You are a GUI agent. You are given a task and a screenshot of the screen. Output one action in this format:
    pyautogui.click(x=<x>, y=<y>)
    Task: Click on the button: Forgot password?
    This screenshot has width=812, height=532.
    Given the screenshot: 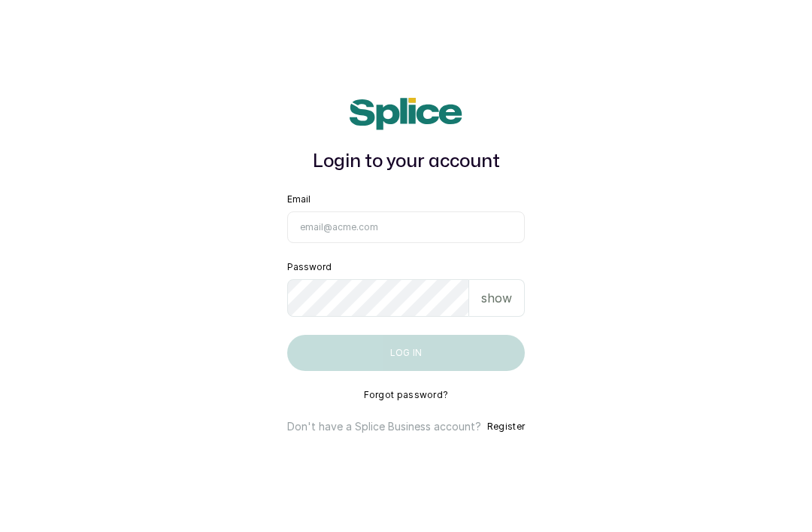 What is the action you would take?
    pyautogui.click(x=406, y=395)
    